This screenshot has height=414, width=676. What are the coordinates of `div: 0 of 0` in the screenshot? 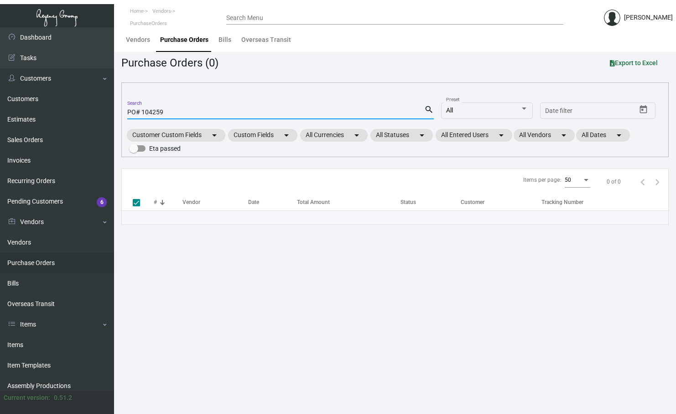 It's located at (613, 182).